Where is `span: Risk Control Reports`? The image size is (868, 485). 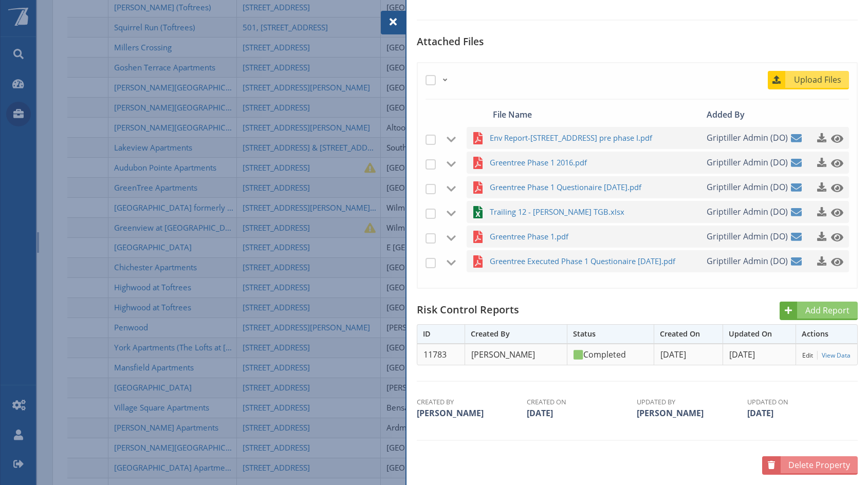 span: Risk Control Reports is located at coordinates (468, 309).